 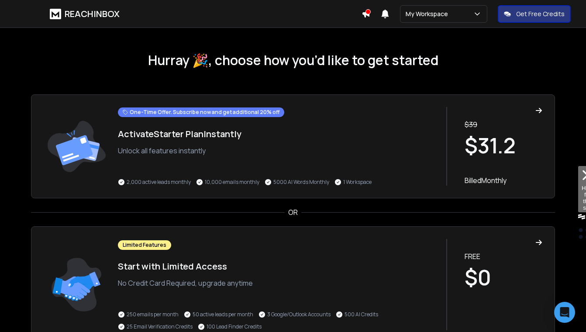 What do you see at coordinates (503, 277) in the screenshot?
I see `h1: $0` at bounding box center [503, 277].